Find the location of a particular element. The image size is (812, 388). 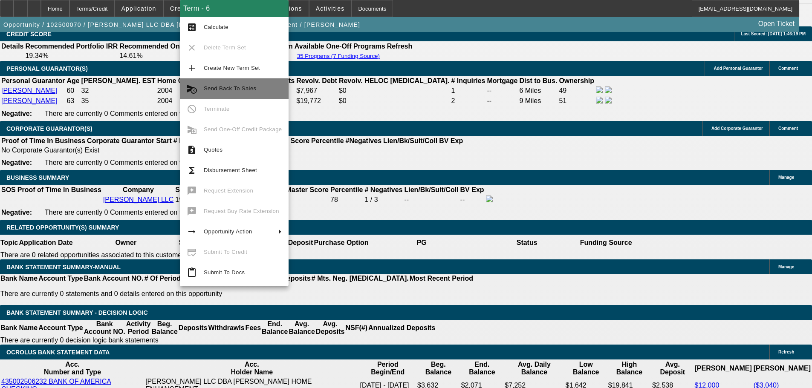

b: # Negatives is located at coordinates (383, 190).